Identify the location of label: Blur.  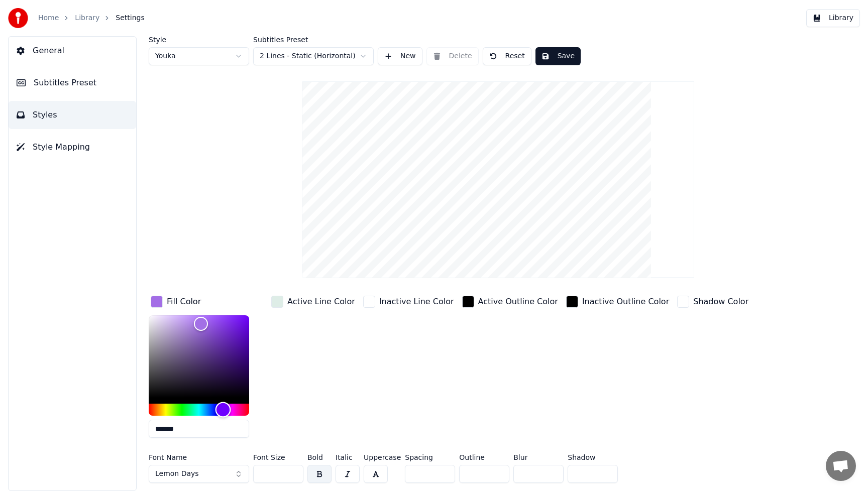
(539, 458).